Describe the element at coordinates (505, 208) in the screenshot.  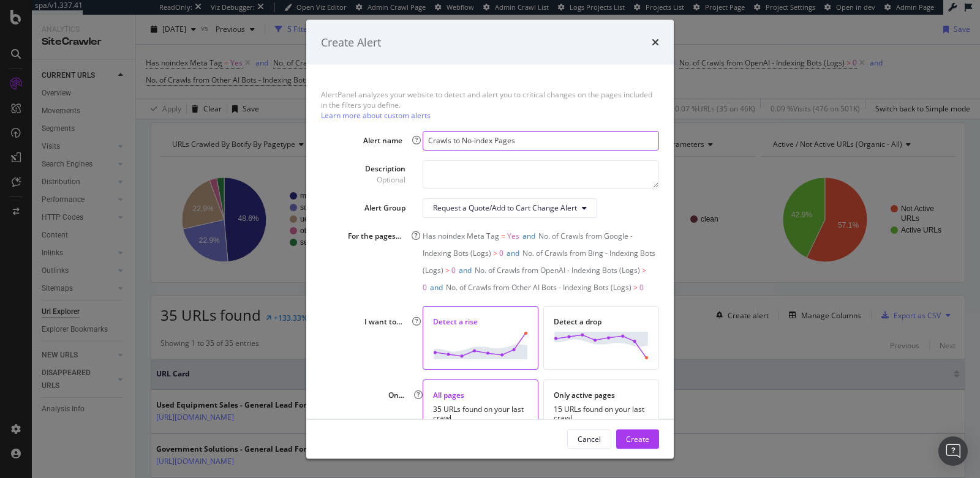
I see `div: Request a Quote/Add to Cart Change Alert` at that location.